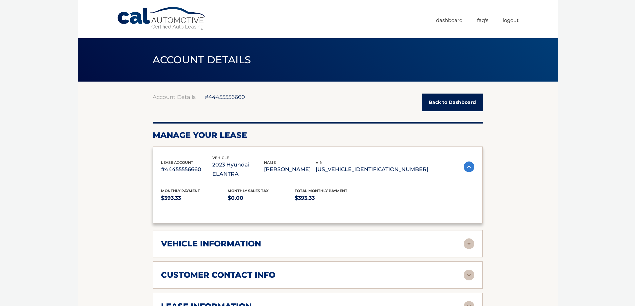 The height and width of the screenshot is (306, 635). Describe the element at coordinates (180, 191) in the screenshot. I see `span: Monthly Payment` at that location.